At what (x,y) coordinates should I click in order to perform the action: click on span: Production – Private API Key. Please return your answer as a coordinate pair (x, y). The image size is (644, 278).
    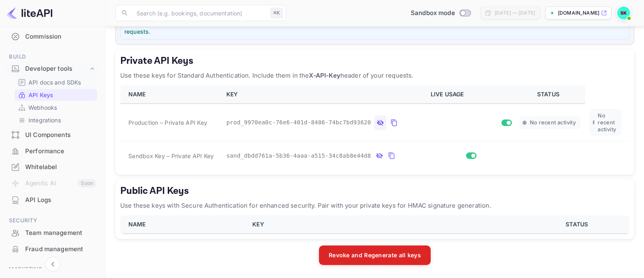
    Looking at the image, I should click on (168, 122).